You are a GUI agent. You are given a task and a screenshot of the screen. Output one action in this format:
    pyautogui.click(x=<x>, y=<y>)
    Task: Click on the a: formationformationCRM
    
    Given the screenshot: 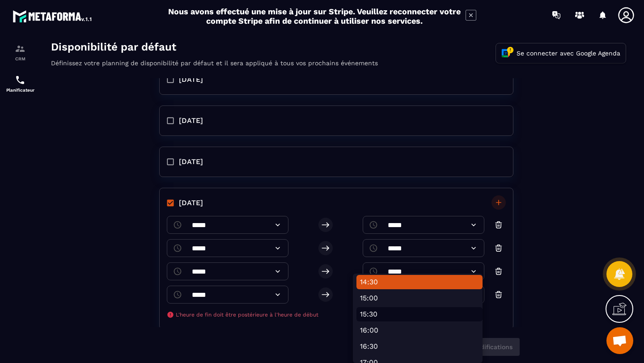 What is the action you would take?
    pyautogui.click(x=20, y=52)
    